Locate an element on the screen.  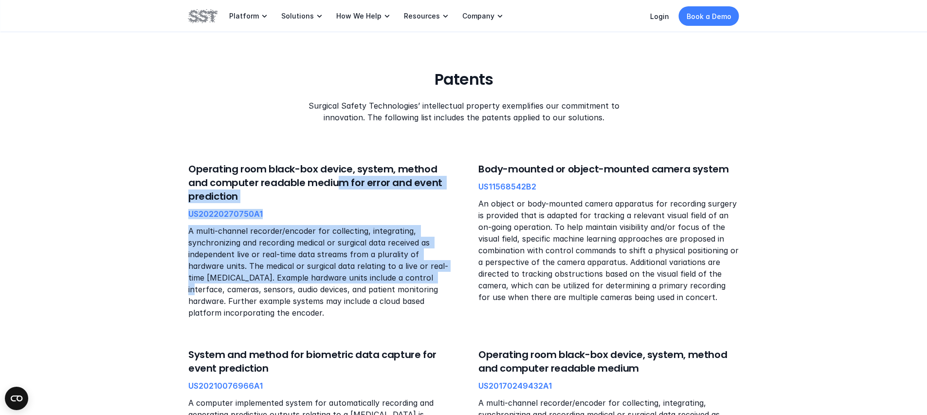
p: Company is located at coordinates (479, 16).